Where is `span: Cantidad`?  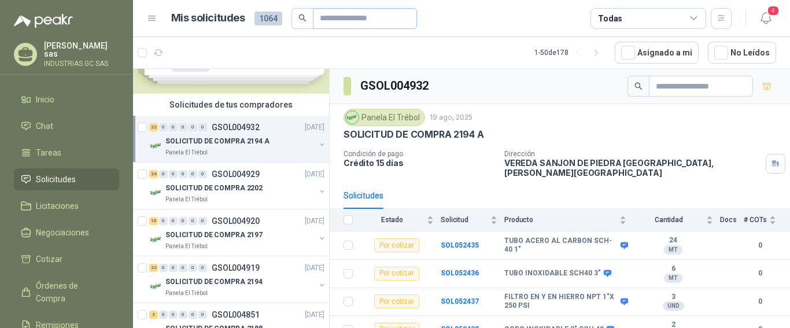 span: Cantidad is located at coordinates (668, 220).